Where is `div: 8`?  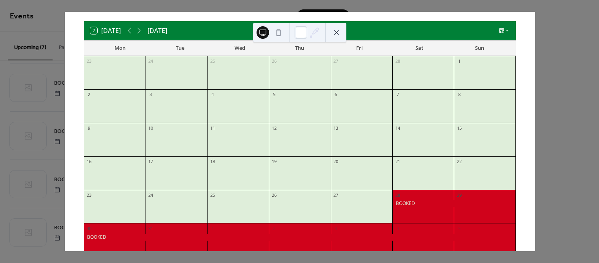
div: 8 is located at coordinates (459, 94).